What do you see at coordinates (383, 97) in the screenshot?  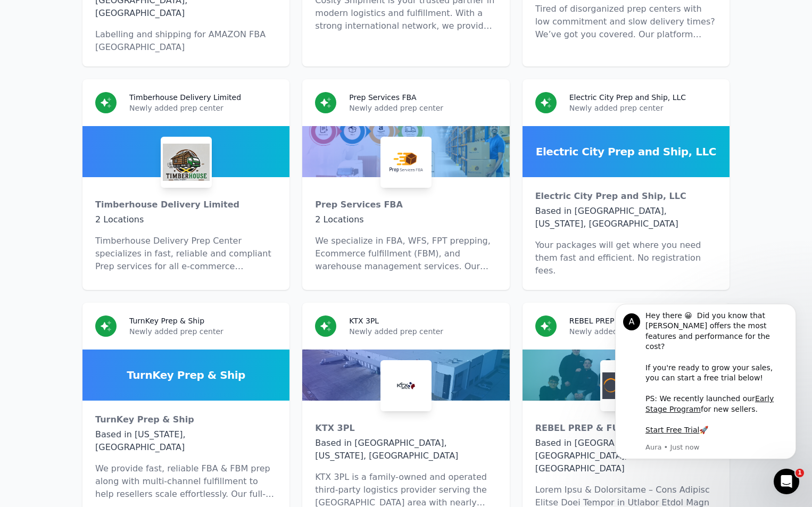 I see `h3: Prep Services FBA` at bounding box center [383, 97].